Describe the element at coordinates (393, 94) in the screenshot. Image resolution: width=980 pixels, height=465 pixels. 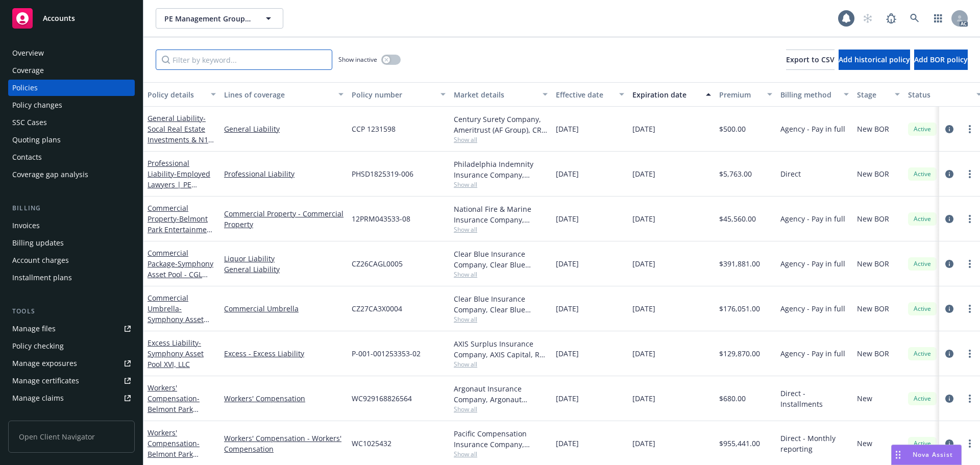
I see `div: Policy number` at that location.